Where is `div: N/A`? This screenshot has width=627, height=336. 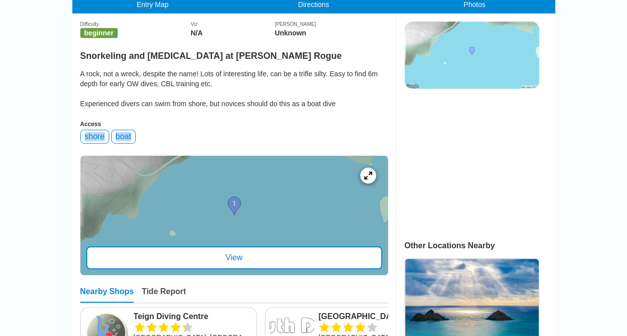 div: N/A is located at coordinates (232, 33).